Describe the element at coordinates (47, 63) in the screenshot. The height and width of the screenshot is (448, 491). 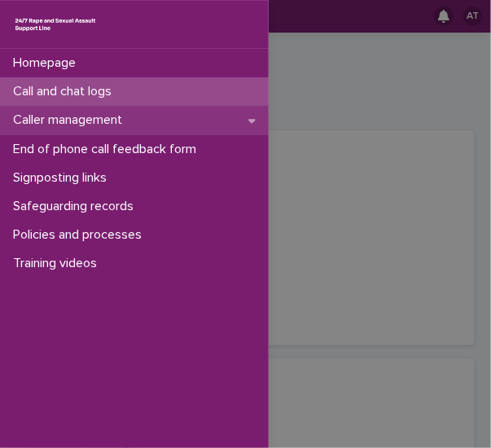
I see `p: Homepage` at that location.